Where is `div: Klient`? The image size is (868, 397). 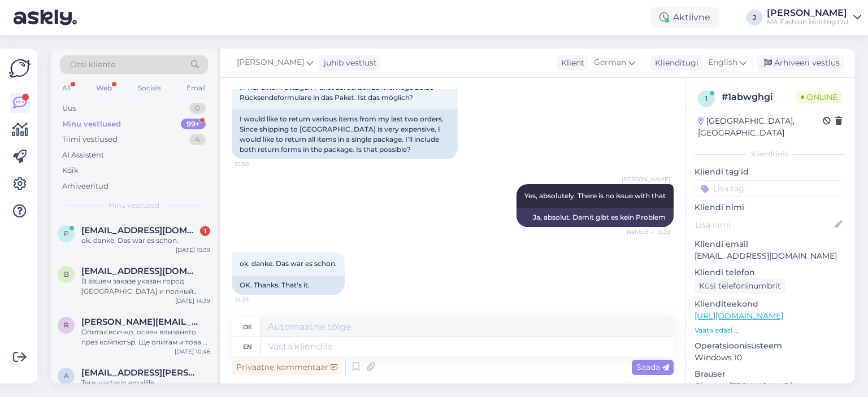 div: Klient is located at coordinates (570, 63).